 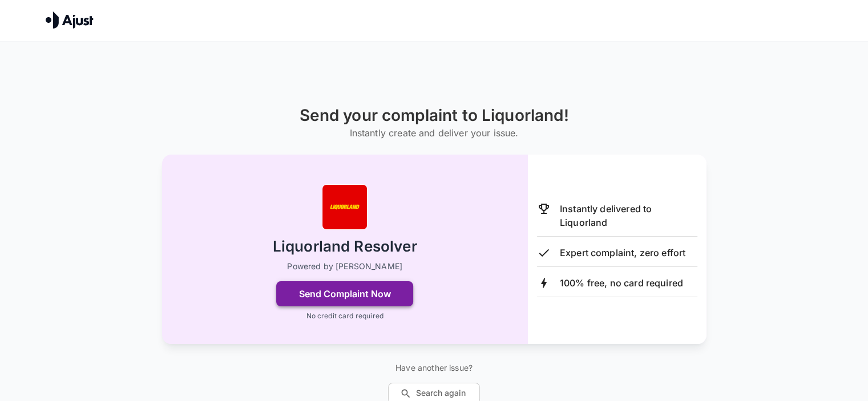 What do you see at coordinates (345, 246) in the screenshot?
I see `h2: Liquorland Resolver` at bounding box center [345, 246].